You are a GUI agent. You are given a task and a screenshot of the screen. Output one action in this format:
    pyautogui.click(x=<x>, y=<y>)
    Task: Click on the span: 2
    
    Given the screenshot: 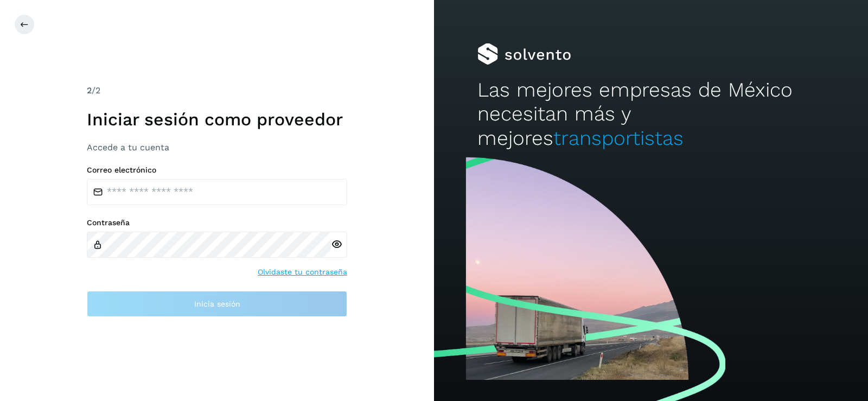 What is the action you would take?
    pyautogui.click(x=89, y=90)
    